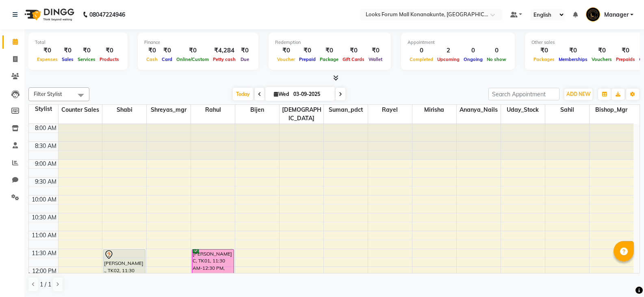 The image size is (644, 297). I want to click on div: ₹4,284, so click(224, 50).